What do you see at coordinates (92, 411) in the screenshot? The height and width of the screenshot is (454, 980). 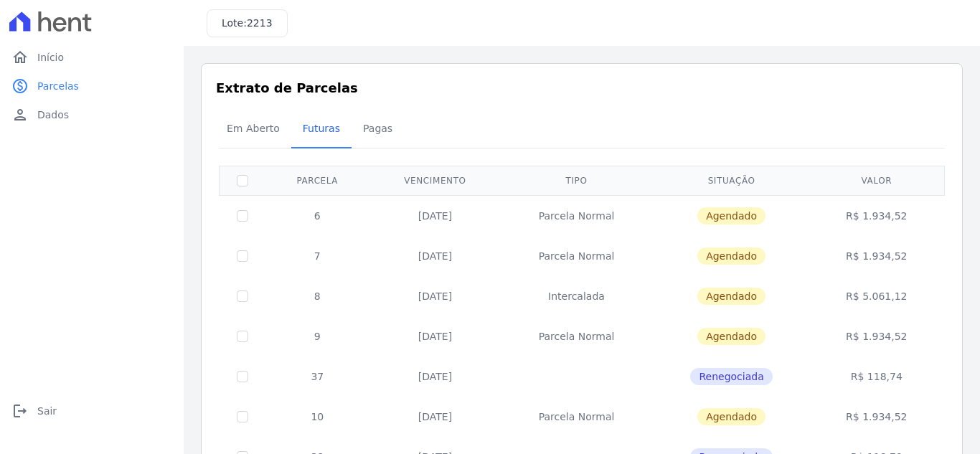 I see `a: logoutSair` at bounding box center [92, 411].